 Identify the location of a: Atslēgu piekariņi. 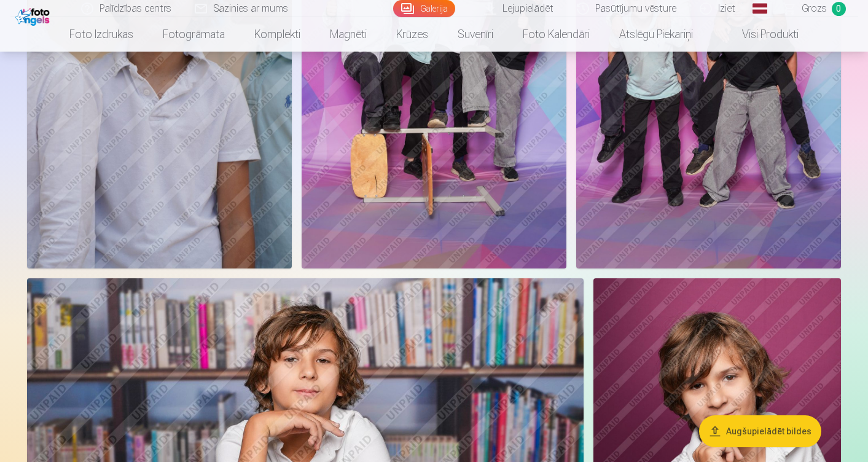
(656, 34).